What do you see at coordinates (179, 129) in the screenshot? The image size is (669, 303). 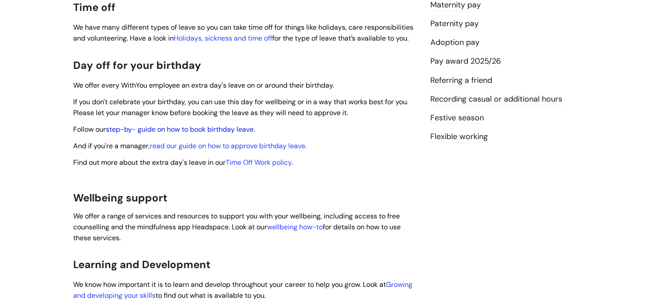 I see `a: step-by- guide on how to book birthday leave` at bounding box center [179, 129].